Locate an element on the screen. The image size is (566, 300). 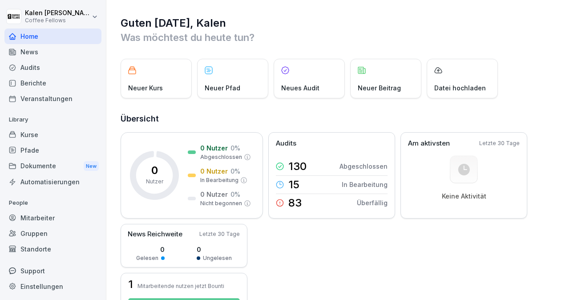
p: Audits is located at coordinates (286, 143).